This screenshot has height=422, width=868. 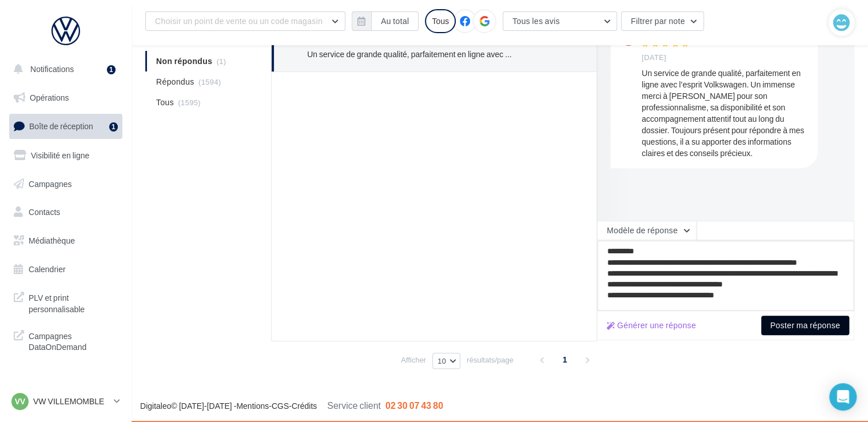 What do you see at coordinates (66, 270) in the screenshot?
I see `a: Calendrier` at bounding box center [66, 270].